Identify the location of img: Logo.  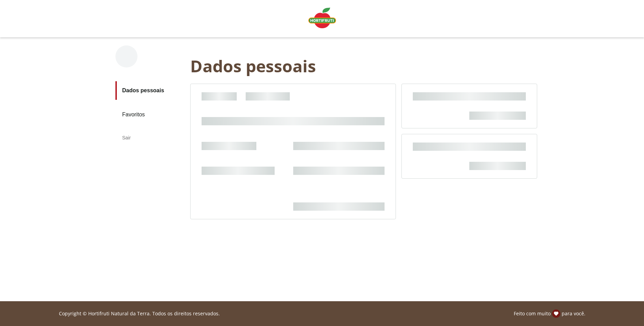
(322, 18).